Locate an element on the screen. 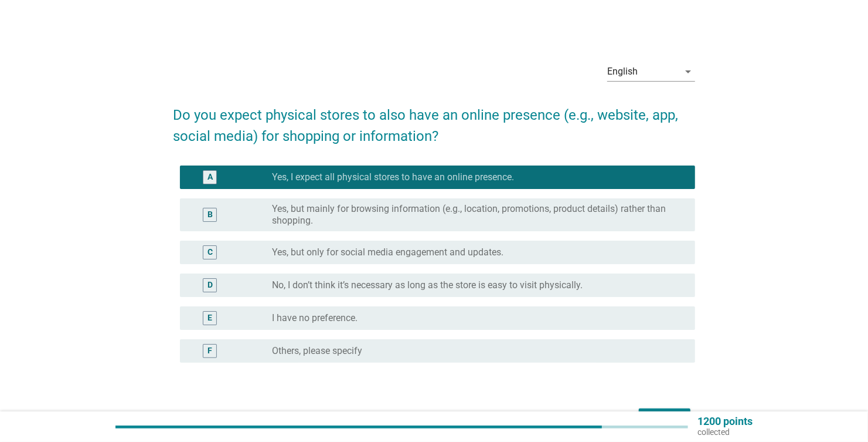 The width and height of the screenshot is (868, 442). p: collected is located at coordinates (725, 432).